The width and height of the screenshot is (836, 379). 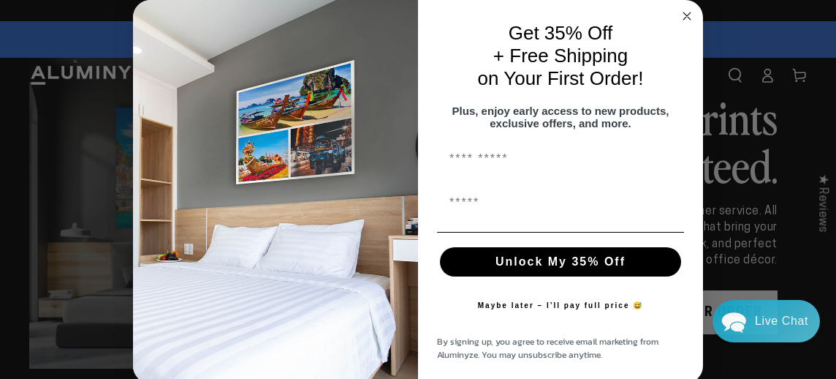 What do you see at coordinates (766, 321) in the screenshot?
I see `div: Chat widget toggle` at bounding box center [766, 321].